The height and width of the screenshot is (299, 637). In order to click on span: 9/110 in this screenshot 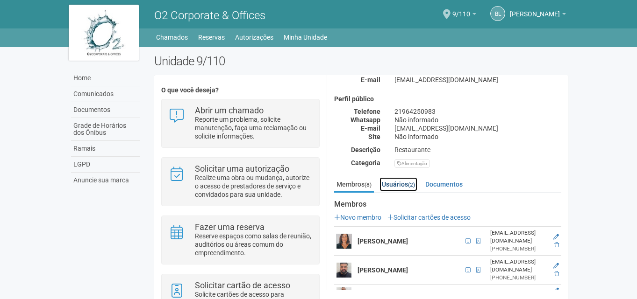, I will do `click(461, 9)`.